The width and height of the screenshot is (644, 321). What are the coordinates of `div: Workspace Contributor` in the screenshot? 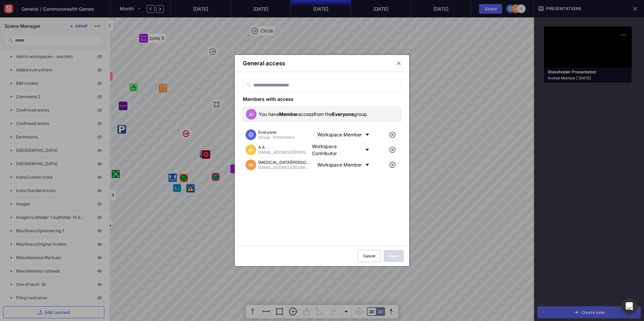 It's located at (342, 150).